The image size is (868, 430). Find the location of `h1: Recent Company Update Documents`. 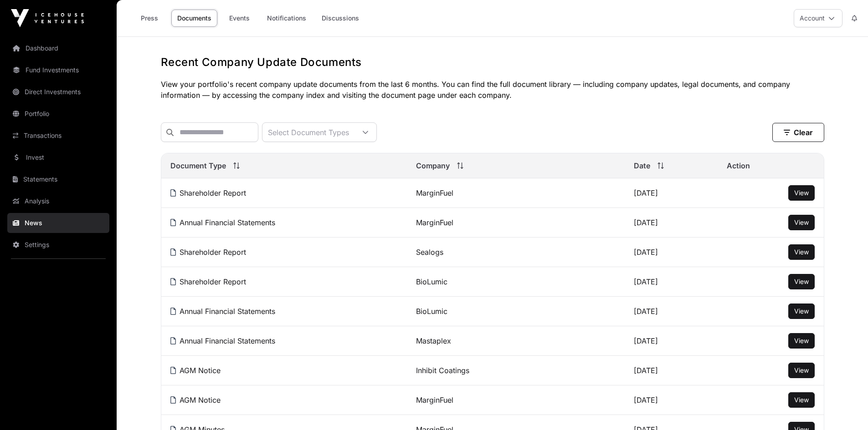

h1: Recent Company Update Documents is located at coordinates (493, 62).